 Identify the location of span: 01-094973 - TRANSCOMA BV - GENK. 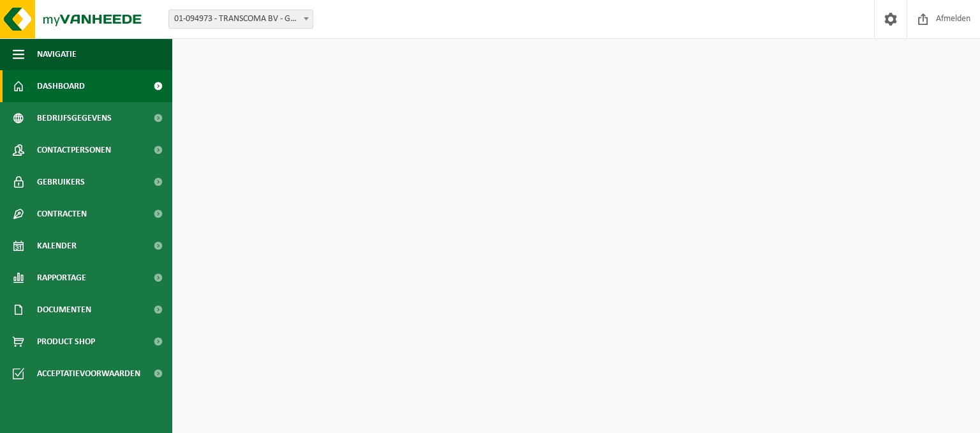
(240, 19).